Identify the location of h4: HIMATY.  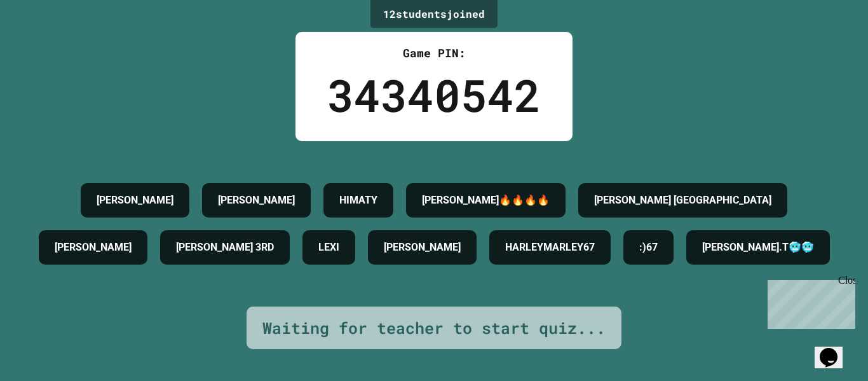
(359, 201).